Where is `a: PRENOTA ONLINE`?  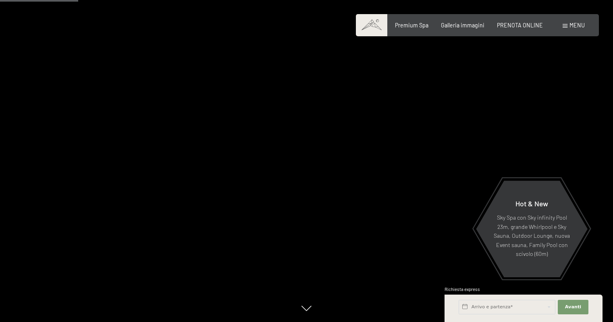
a: PRENOTA ONLINE is located at coordinates (520, 25).